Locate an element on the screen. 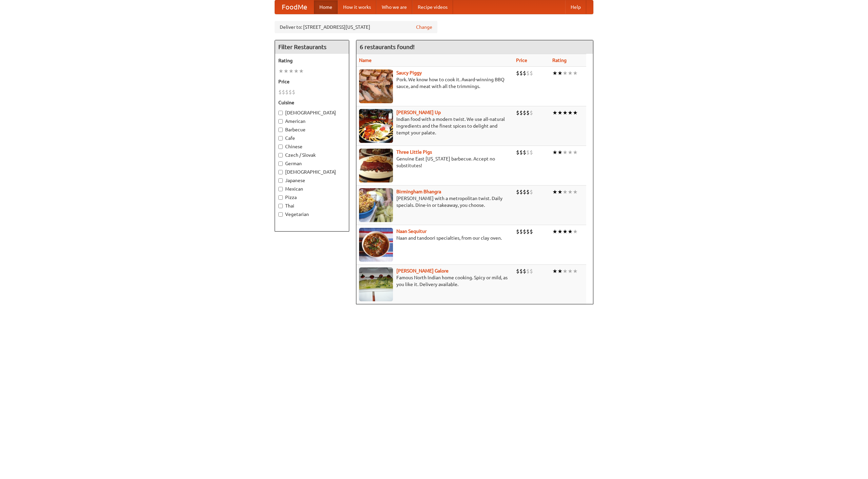 The height and width of the screenshot is (479, 868). ng-pluralize: 6 restaurants found! is located at coordinates (387, 47).